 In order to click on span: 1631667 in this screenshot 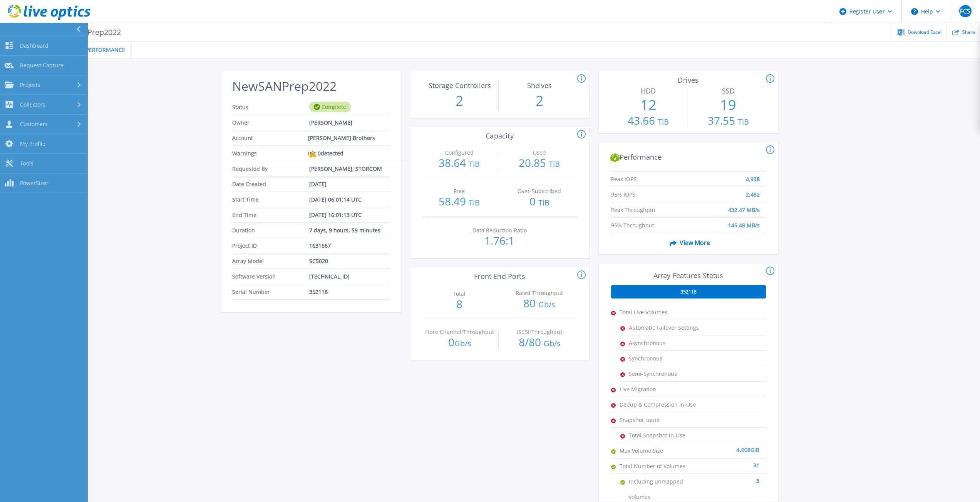, I will do `click(320, 245)`.